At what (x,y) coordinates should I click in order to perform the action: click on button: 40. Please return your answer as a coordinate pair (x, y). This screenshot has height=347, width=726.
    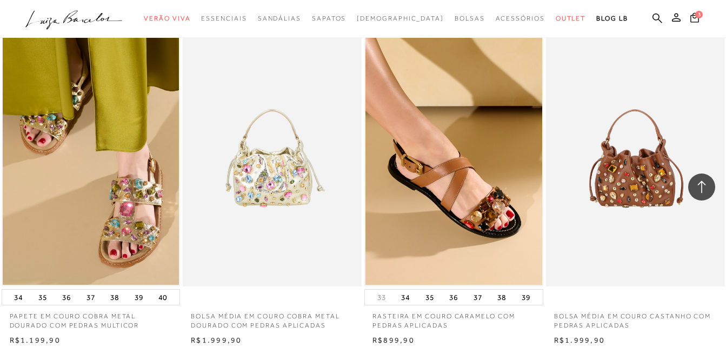
    Looking at the image, I should click on (163, 297).